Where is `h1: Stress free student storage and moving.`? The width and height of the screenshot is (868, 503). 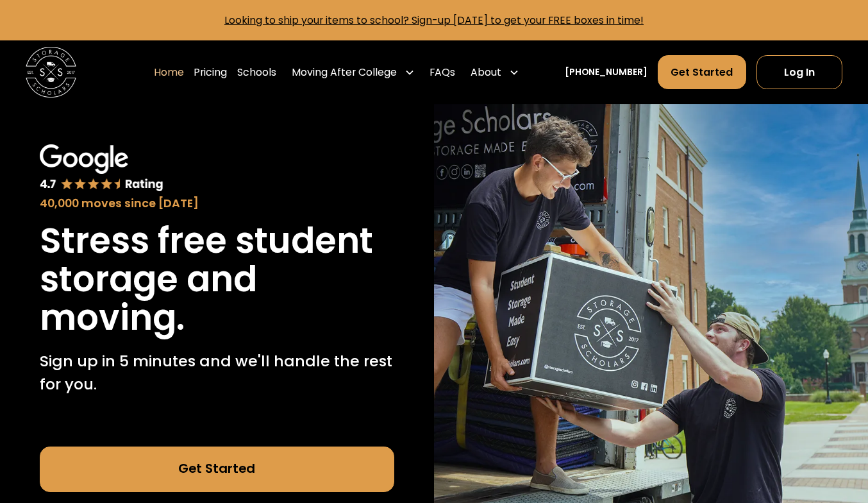 h1: Stress free student storage and moving. is located at coordinates (218, 279).